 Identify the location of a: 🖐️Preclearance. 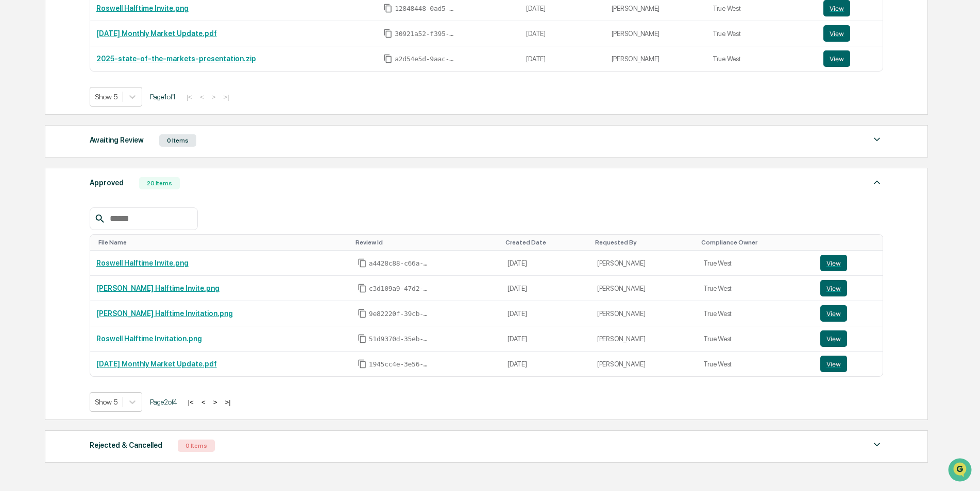
(38, 135).